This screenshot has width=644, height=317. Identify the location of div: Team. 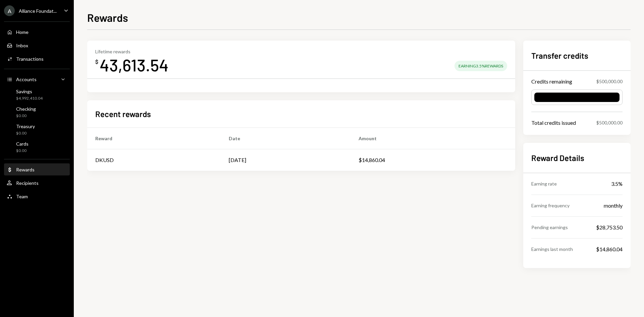
(22, 196).